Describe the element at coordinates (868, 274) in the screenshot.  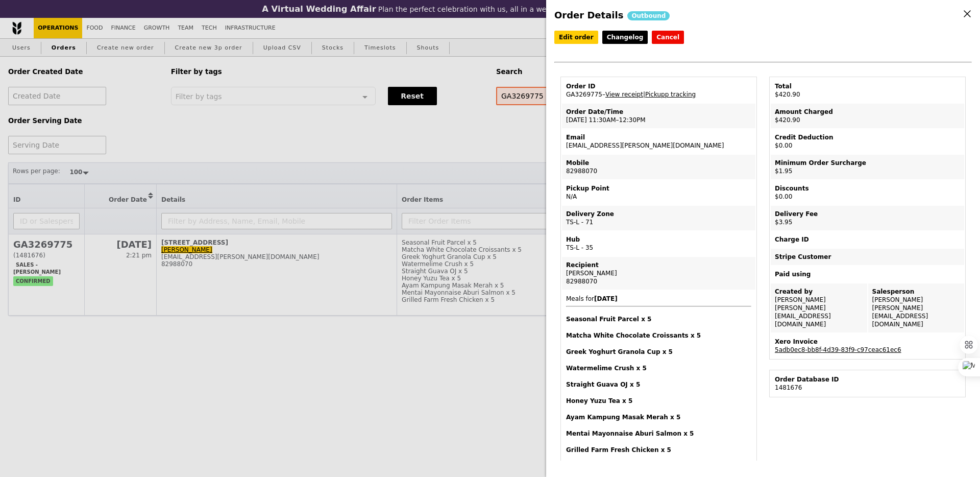
I see `div: Paid using` at that location.